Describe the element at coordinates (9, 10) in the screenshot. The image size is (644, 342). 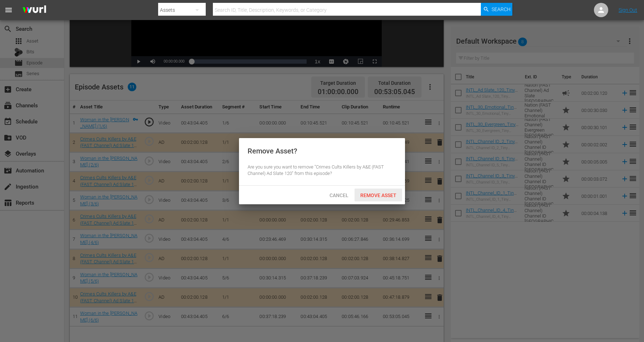
I see `span: menu` at that location.